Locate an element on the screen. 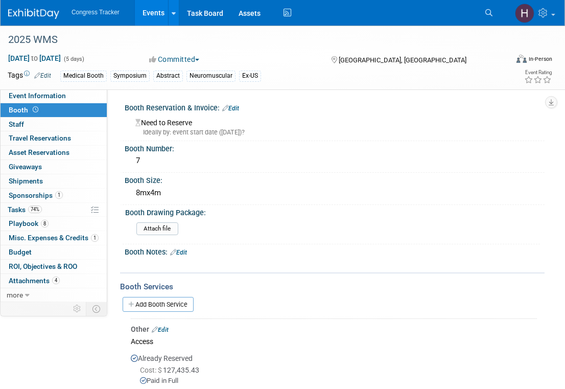 Image resolution: width=565 pixels, height=389 pixels. img: Heather Jones is located at coordinates (524, 13).